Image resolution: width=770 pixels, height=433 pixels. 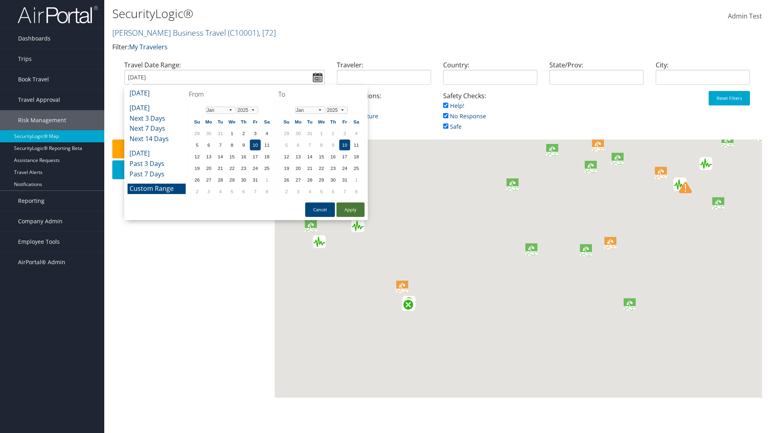 I want to click on div: Drought is on going in Burkina Faso, Benin, Cote d'Ivoire, Ghana, Nigeria, Togo, so click(x=532, y=250).